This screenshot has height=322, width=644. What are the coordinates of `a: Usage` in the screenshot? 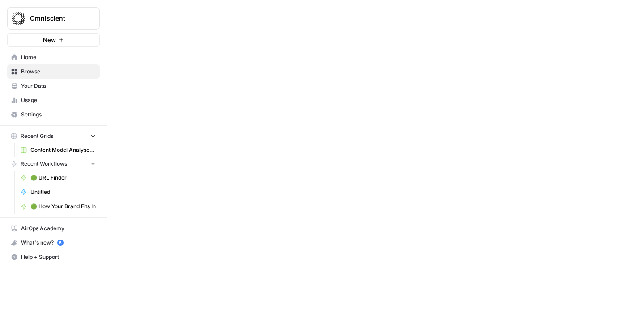 It's located at (53, 100).